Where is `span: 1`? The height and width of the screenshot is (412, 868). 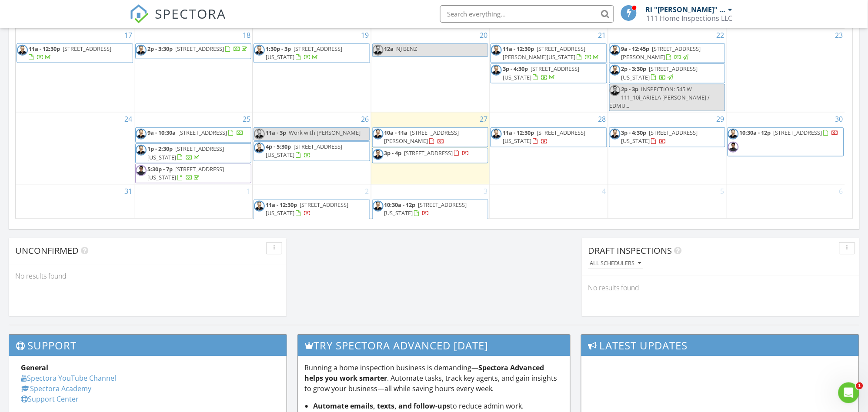
span: 1 is located at coordinates (860, 386).